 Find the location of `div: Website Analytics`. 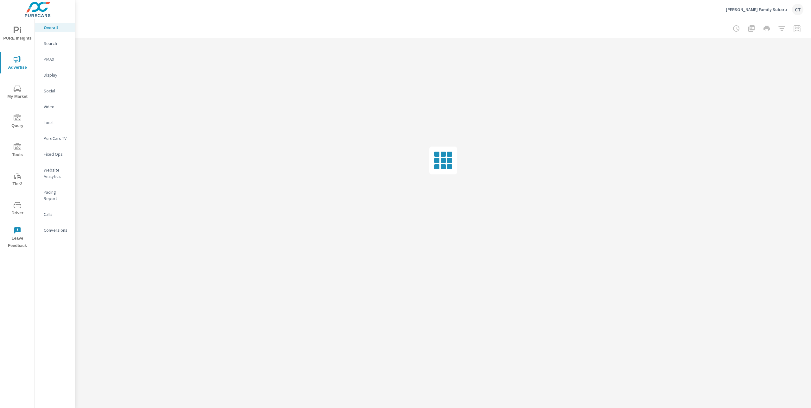

div: Website Analytics is located at coordinates (55, 173).